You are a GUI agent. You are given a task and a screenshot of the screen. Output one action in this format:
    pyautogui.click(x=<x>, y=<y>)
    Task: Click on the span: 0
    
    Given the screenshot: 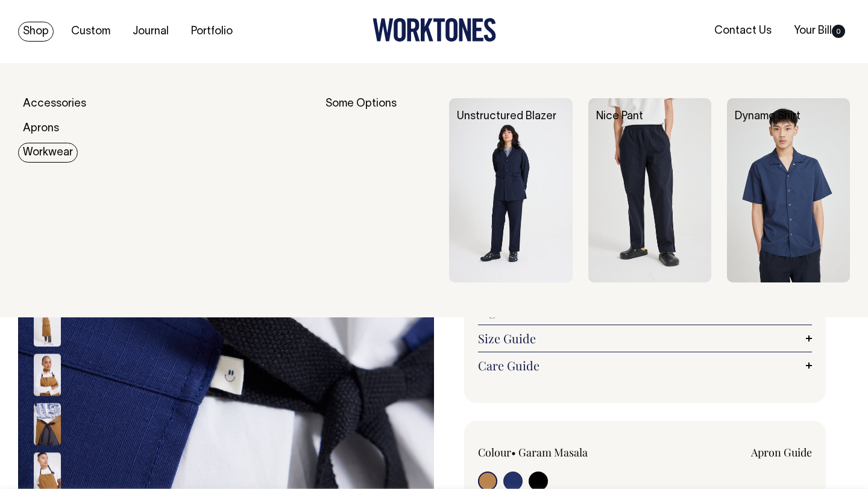 What is the action you would take?
    pyautogui.click(x=838, y=31)
    